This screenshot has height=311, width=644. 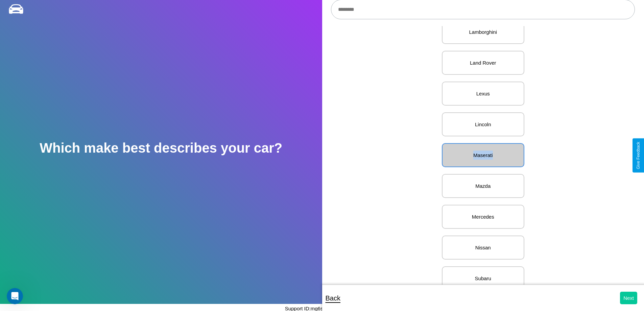 What do you see at coordinates (483, 216) in the screenshot?
I see `p: Mercedes` at bounding box center [483, 216].